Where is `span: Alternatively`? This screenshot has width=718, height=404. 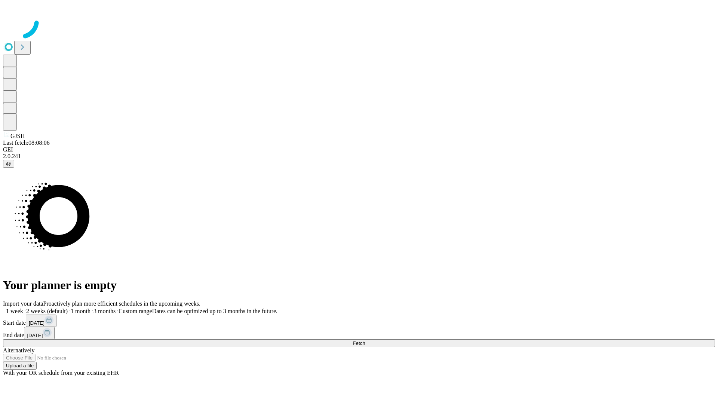 span: Alternatively is located at coordinates (19, 350).